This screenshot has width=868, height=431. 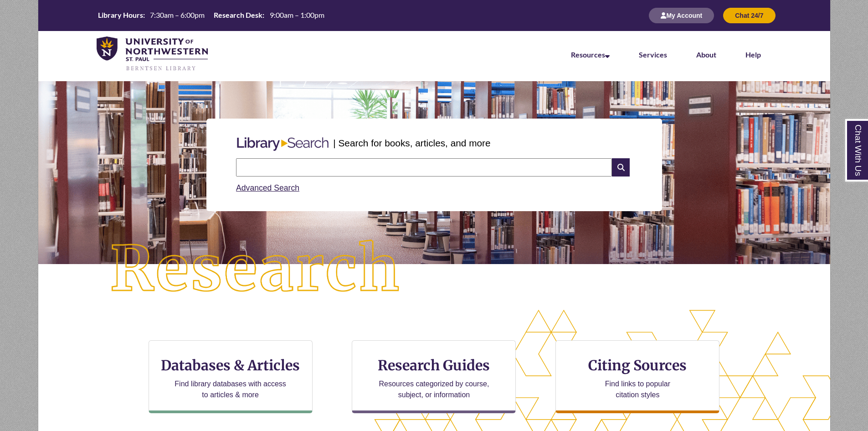 What do you see at coordinates (230, 389) in the screenshot?
I see `p: Find library databases with access to articles & more` at bounding box center [230, 389].